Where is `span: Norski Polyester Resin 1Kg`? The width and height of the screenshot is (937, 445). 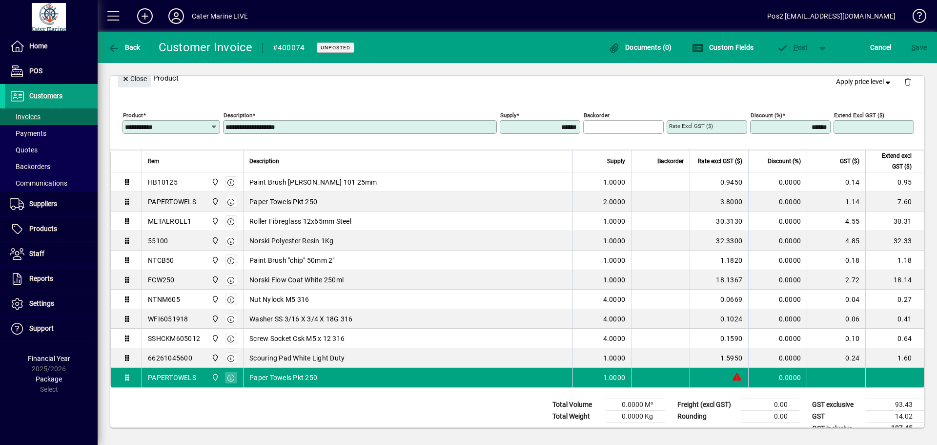 span: Norski Polyester Resin 1Kg is located at coordinates (291, 241).